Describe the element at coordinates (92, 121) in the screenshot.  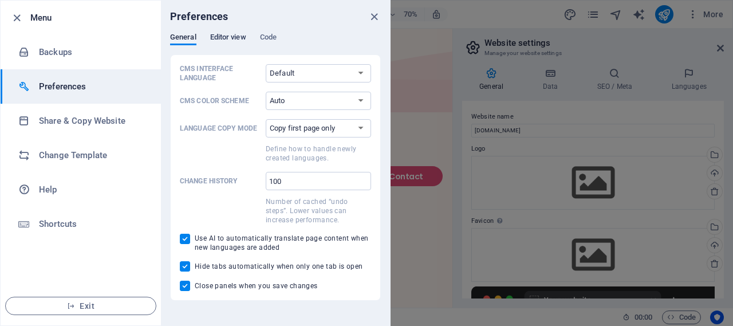
I see `h6: Share & Copy Website` at that location.